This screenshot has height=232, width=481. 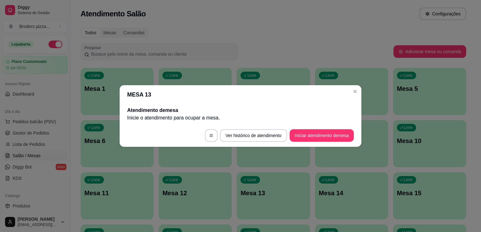 What do you see at coordinates (240, 95) in the screenshot?
I see `header: MESA 13` at bounding box center [240, 95].